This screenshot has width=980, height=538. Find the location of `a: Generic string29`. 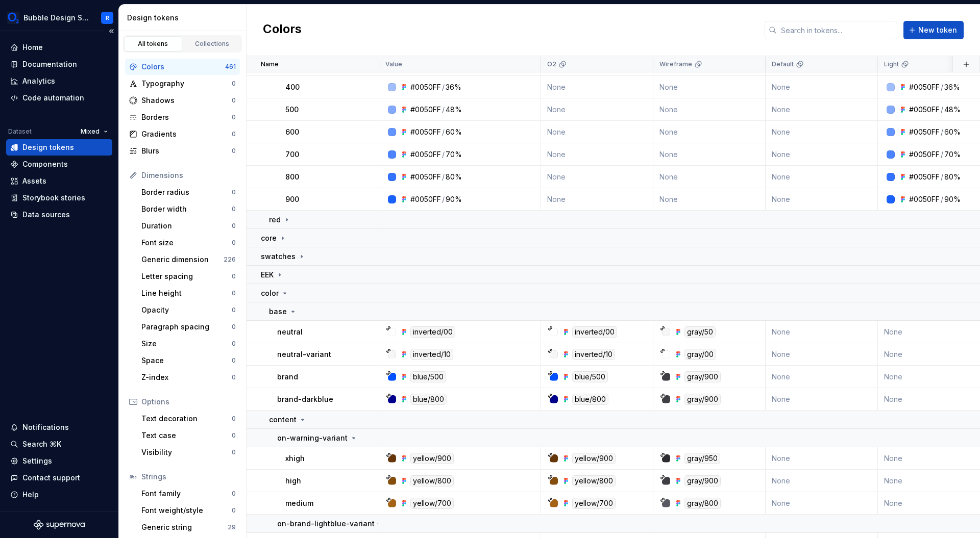

a: Generic string29 is located at coordinates (189, 527).